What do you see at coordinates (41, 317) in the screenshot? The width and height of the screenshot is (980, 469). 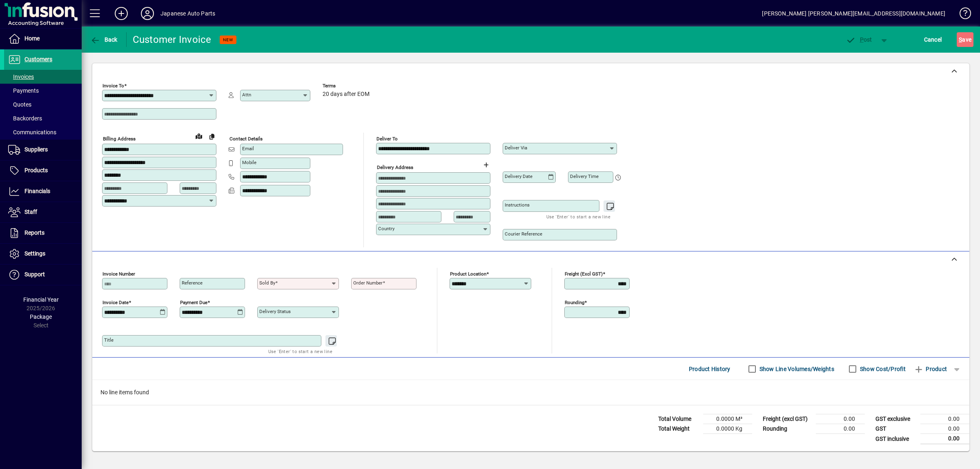 I see `span: Package` at bounding box center [41, 317].